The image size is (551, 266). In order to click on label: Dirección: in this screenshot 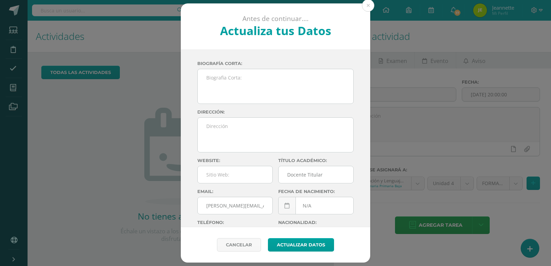, I will do `click(276, 112)`.